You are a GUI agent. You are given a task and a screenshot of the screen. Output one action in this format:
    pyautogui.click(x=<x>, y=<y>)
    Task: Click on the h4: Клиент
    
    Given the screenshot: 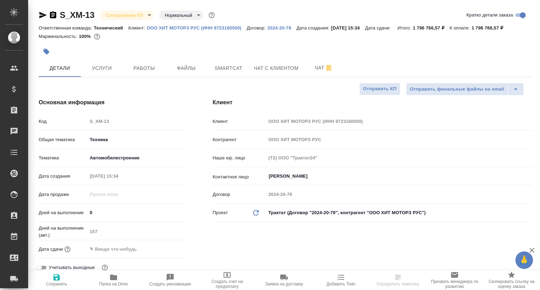 What is the action you would take?
    pyautogui.click(x=372, y=103)
    